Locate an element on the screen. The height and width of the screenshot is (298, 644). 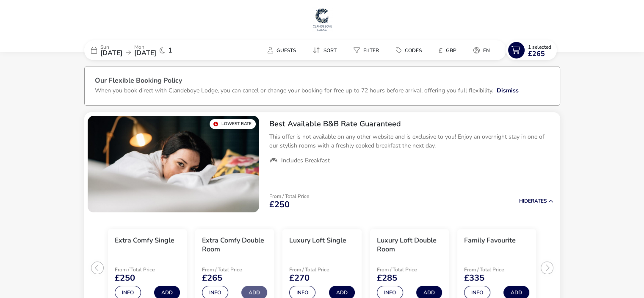
div: 1 / 1 is located at coordinates (173, 164).